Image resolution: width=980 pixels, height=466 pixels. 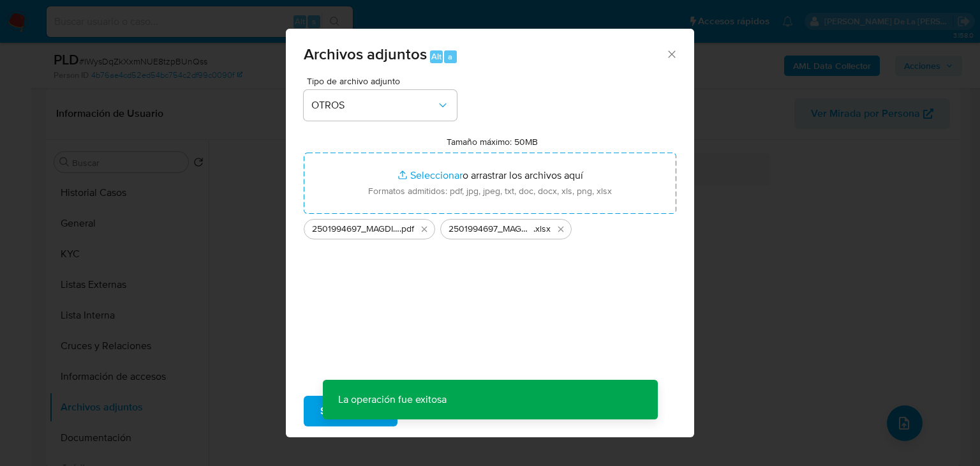 What do you see at coordinates (561, 229) in the screenshot?
I see `button: Eliminar 2501994697_MAGDIEL BALDEMAR ZENTENO ALVAREZ_AGO2025_AT.xlsx` at bounding box center [561, 229].